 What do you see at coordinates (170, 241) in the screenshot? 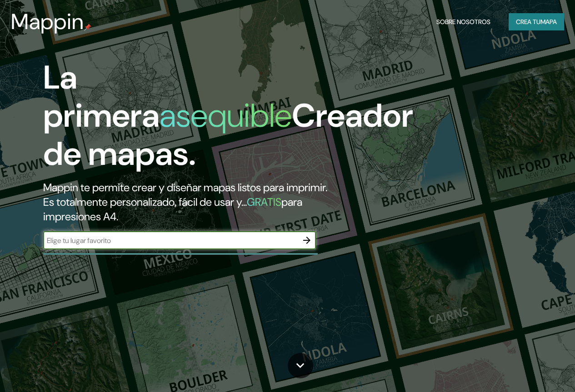
I see `input: Elige tu lugar favorito` at bounding box center [170, 241].